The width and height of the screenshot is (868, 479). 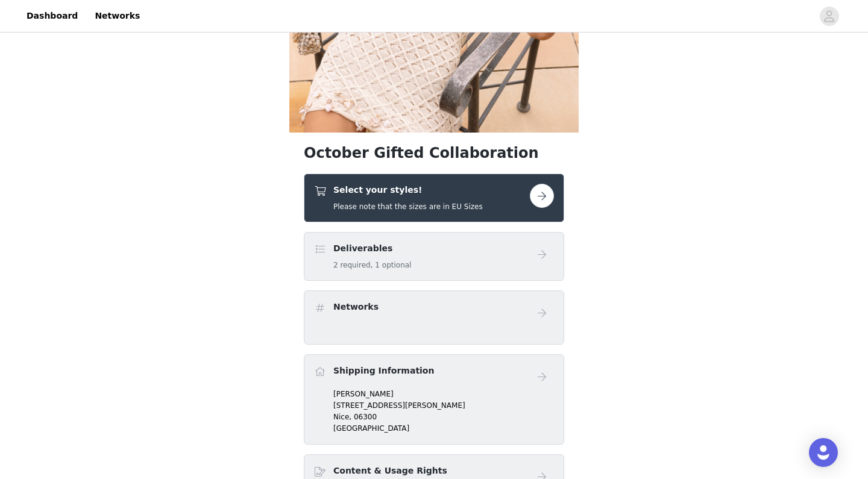 What do you see at coordinates (342, 417) in the screenshot?
I see `span: Nice,` at bounding box center [342, 417].